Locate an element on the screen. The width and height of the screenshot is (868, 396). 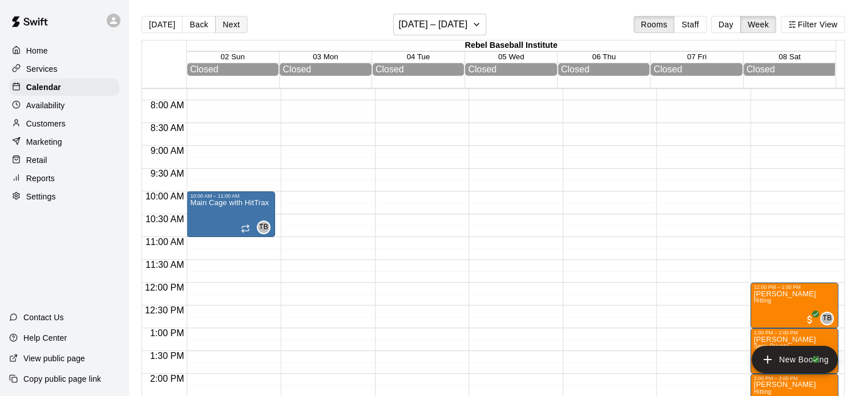
p: Customers is located at coordinates (45, 123).